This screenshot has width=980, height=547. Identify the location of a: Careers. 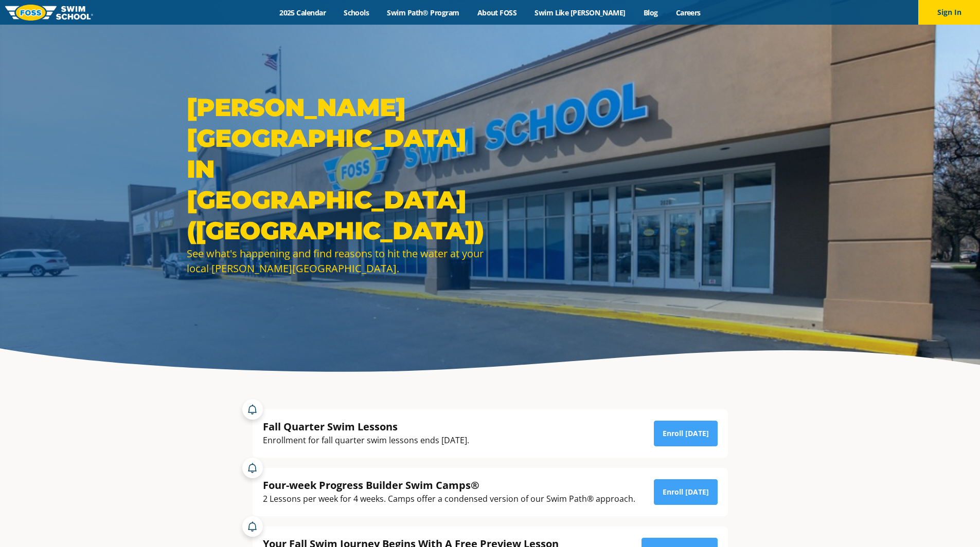
(687, 12).